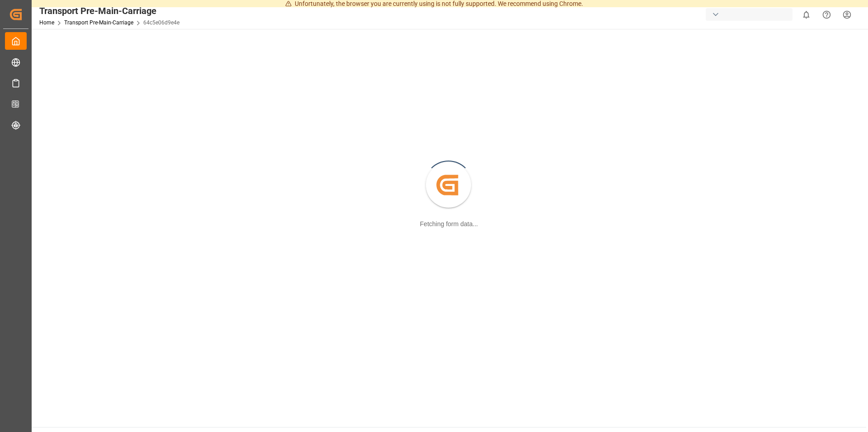 Image resolution: width=868 pixels, height=432 pixels. I want to click on div: Fetching form data..., so click(449, 224).